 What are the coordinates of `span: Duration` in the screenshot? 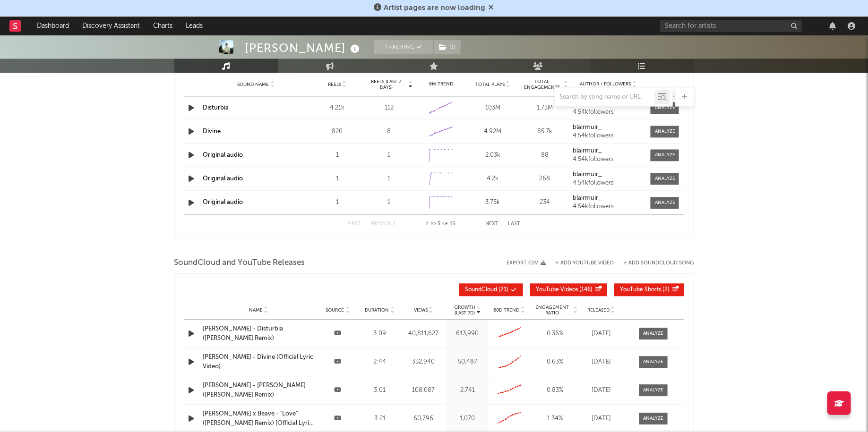 It's located at (377, 310).